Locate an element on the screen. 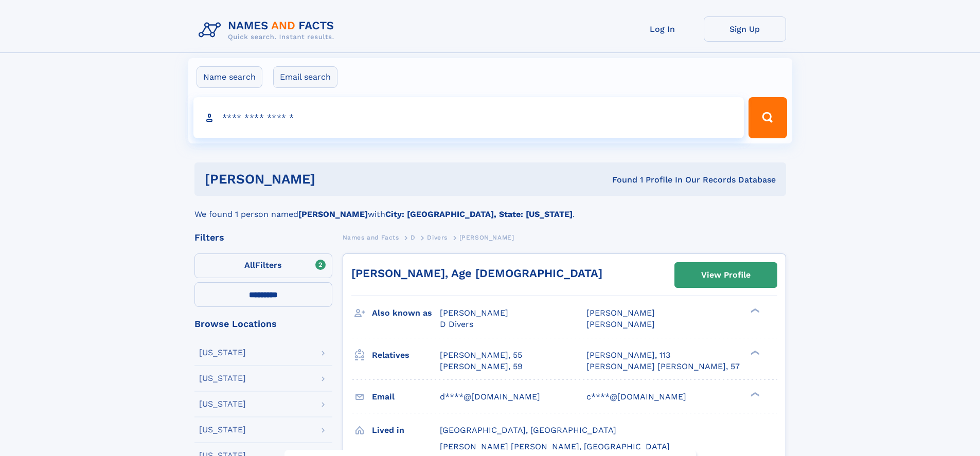 The image size is (980, 456). h3: Lived in is located at coordinates (406, 431).